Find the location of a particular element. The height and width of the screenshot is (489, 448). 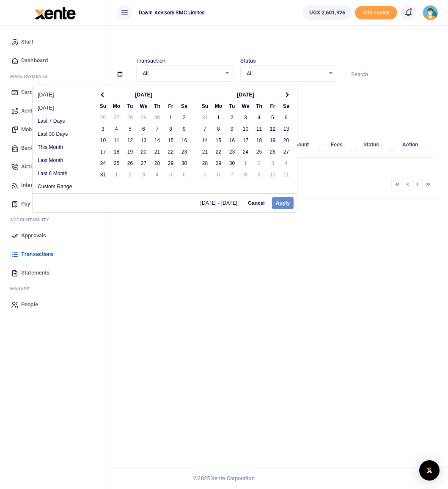

span: countability is located at coordinates (33, 219).